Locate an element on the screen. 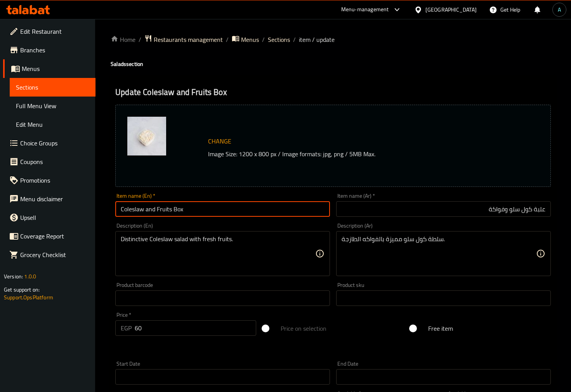  input: Please enter price is located at coordinates (195, 328).